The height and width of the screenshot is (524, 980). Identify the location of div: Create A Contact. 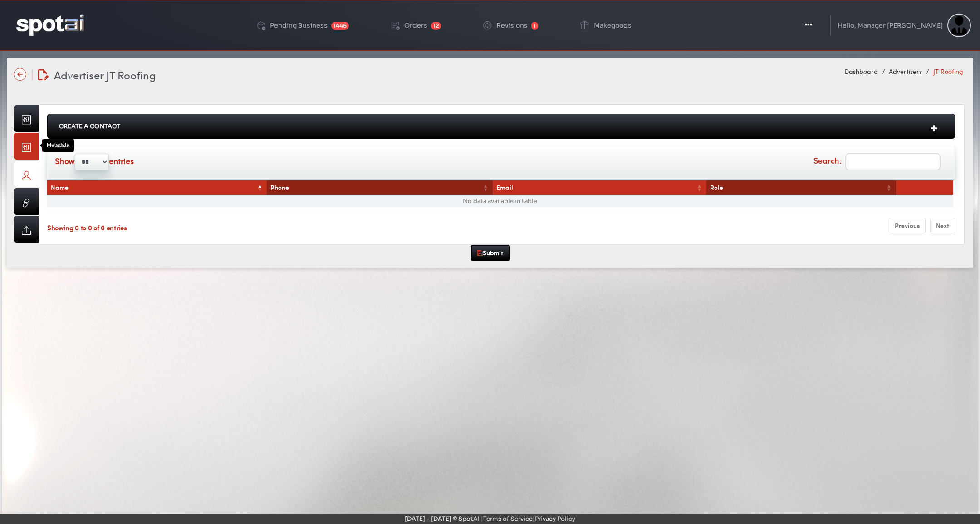
(501, 126).